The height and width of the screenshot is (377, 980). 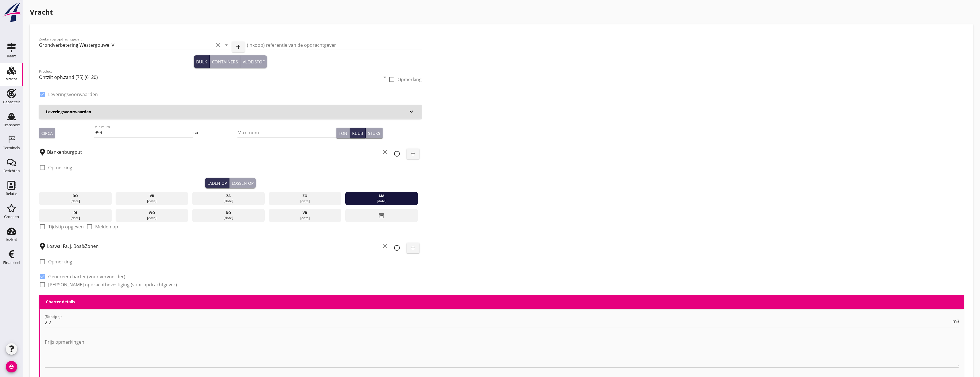 I want to click on div: Containers, so click(x=225, y=62).